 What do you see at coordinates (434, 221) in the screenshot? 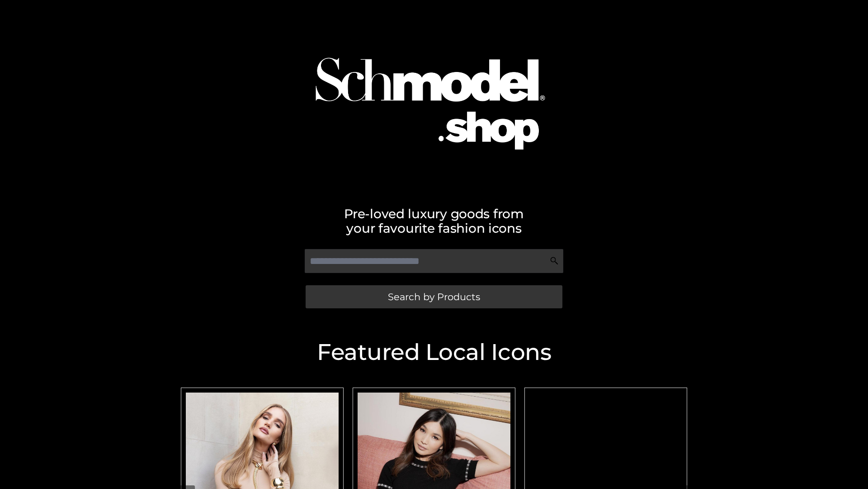
I see `h2: Pre-loved luxury goods from your favourite fashion icons` at bounding box center [434, 221].